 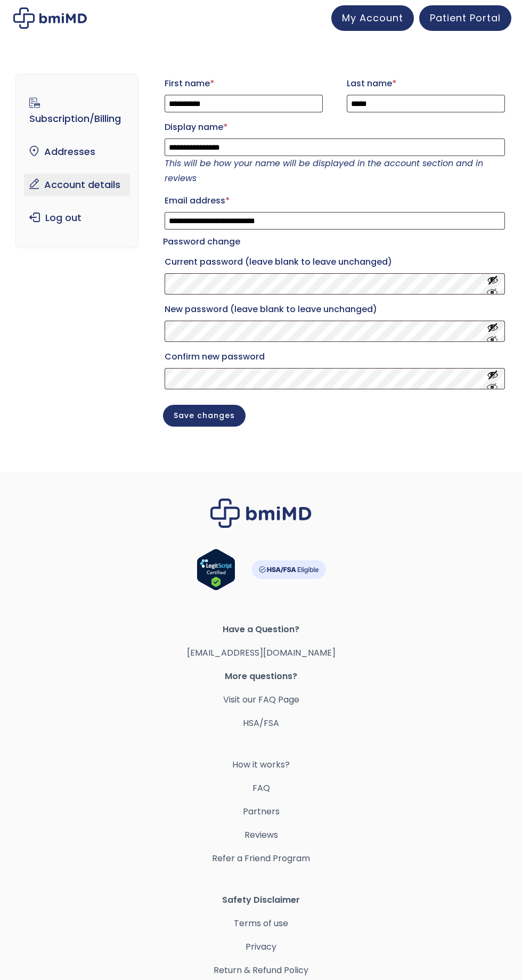 What do you see at coordinates (465, 18) in the screenshot?
I see `a: Patient Portal` at bounding box center [465, 18].